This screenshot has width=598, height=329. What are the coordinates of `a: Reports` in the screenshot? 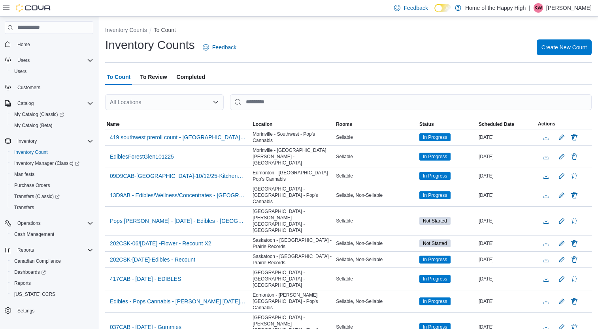 It's located at (23, 284).